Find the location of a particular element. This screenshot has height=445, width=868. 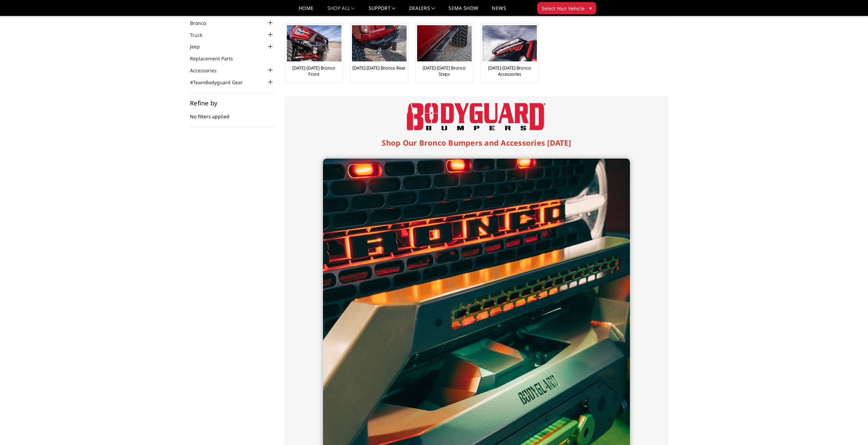

img: Bodyguard Bumpers Logo is located at coordinates (476, 117).